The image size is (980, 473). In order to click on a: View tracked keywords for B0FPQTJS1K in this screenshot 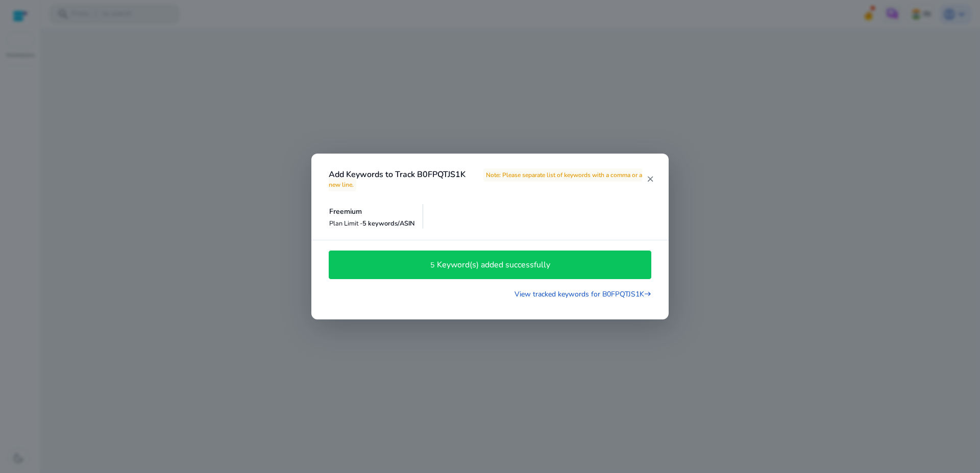, I will do `click(583, 294)`.